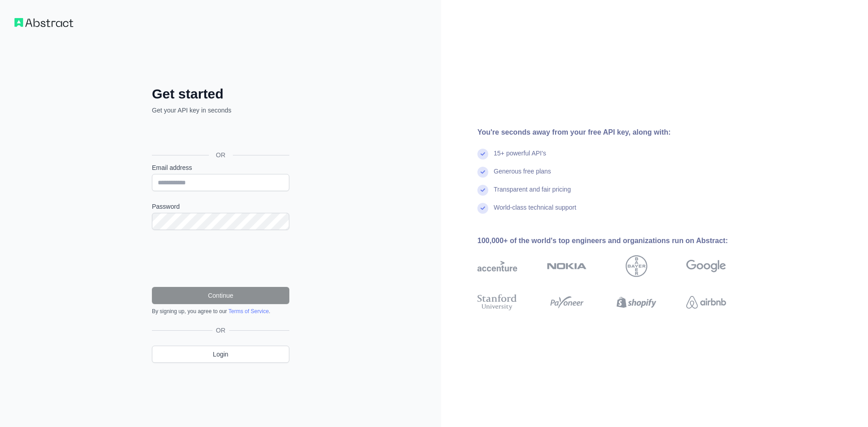 The image size is (868, 427). What do you see at coordinates (221, 207) in the screenshot?
I see `label: Password` at bounding box center [221, 207].